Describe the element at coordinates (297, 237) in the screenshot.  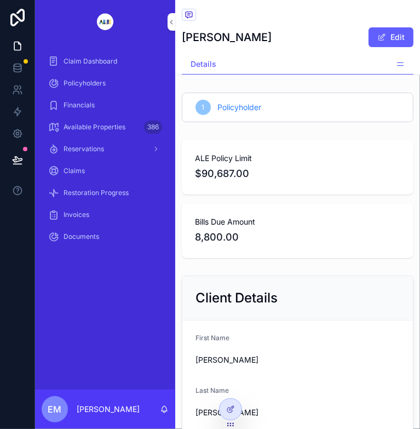
I see `span: 8,800.00` at that location.